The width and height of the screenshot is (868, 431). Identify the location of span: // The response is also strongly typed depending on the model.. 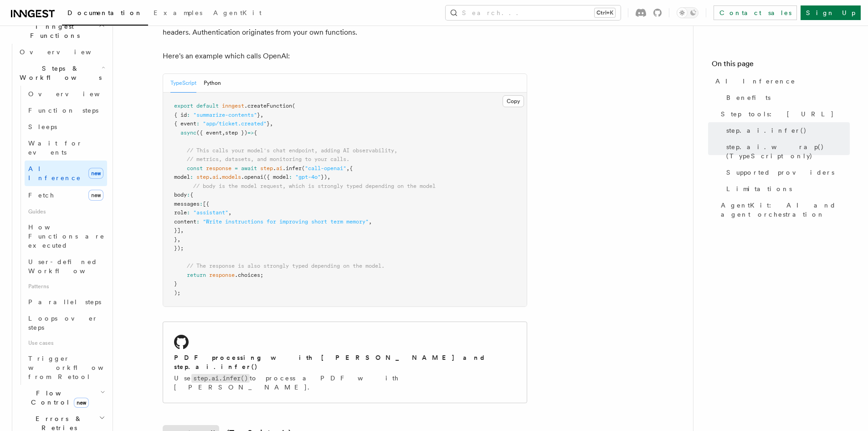
(286, 266).